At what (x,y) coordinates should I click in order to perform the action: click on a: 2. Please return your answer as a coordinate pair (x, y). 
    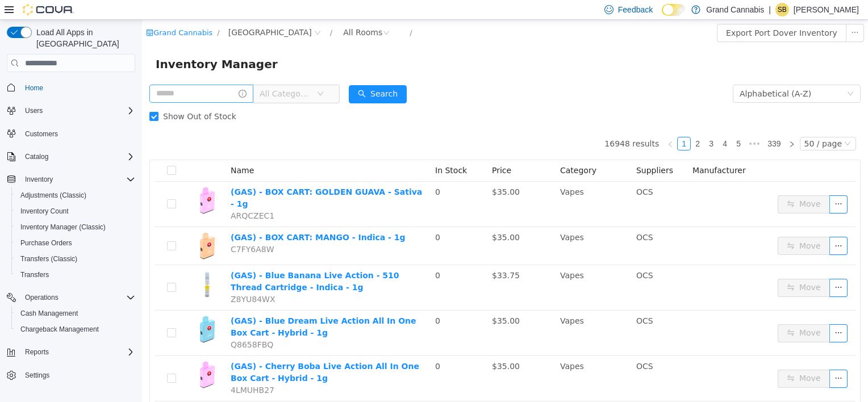
    Looking at the image, I should click on (556, 124).